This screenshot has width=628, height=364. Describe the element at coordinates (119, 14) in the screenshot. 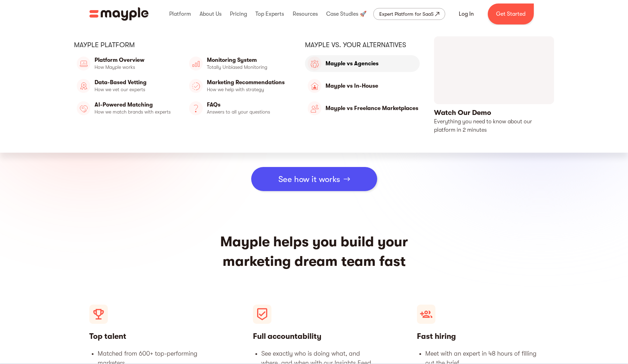

I see `img: Mayple logo` at that location.